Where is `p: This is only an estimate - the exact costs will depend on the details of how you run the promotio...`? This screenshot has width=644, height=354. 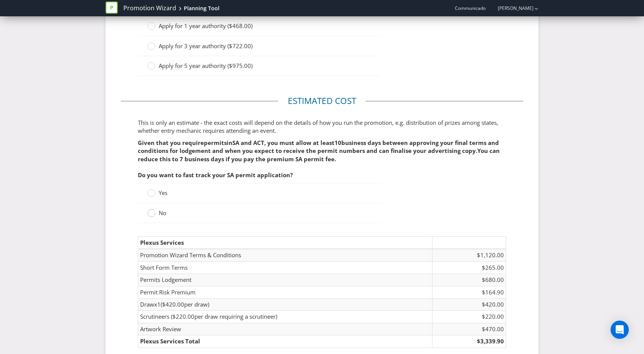 p: This is only an estimate - the exact costs will depend on the details of how you run the promotio... is located at coordinates (322, 127).